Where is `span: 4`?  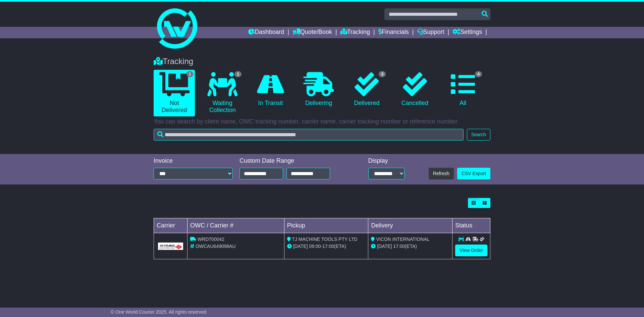
span: 4 is located at coordinates (479, 74).